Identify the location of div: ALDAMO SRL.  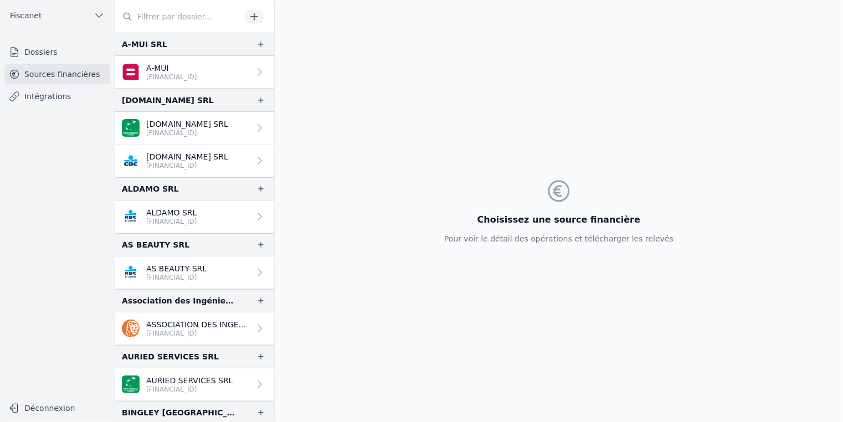
(150, 189).